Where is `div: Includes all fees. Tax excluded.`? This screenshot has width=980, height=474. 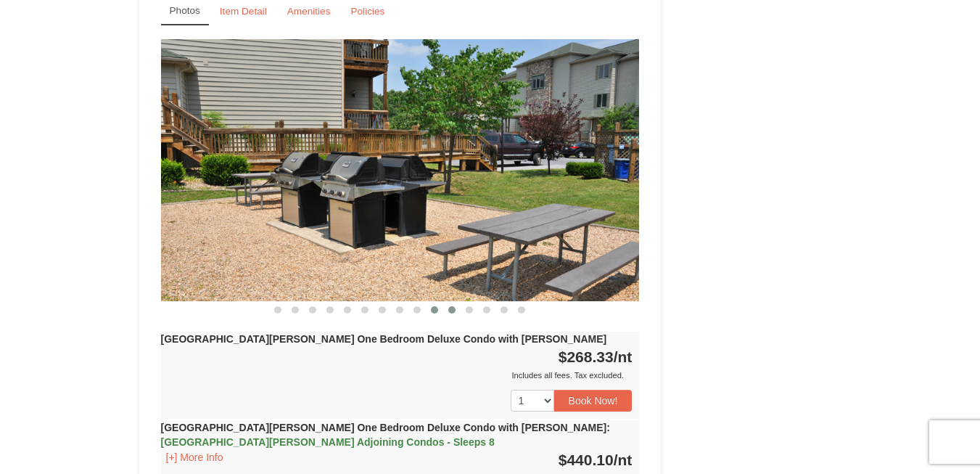 div: Includes all fees. Tax excluded. is located at coordinates (397, 375).